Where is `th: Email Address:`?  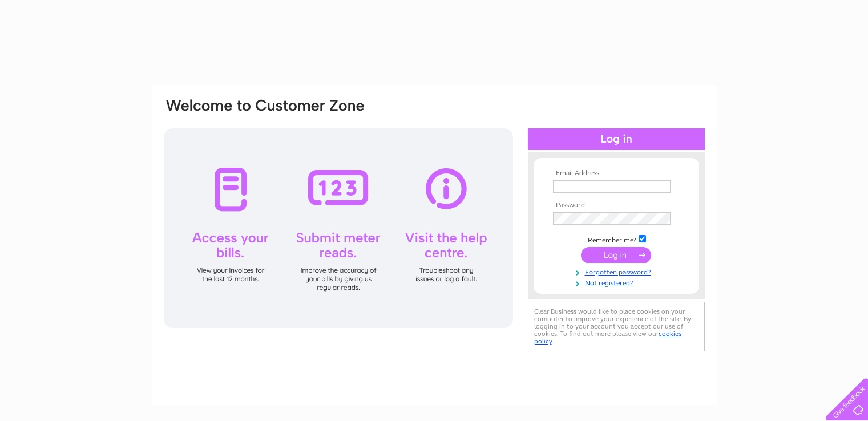 th: Email Address: is located at coordinates (616, 173).